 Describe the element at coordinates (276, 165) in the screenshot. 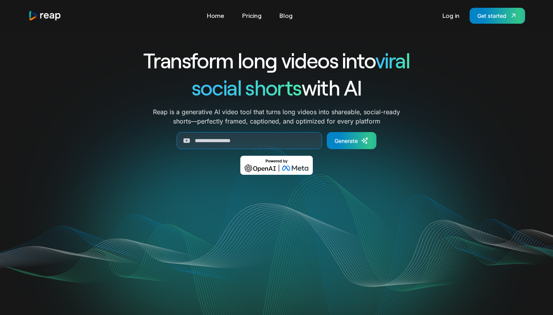

I see `img: Powered by OpenAI & Meta` at that location.